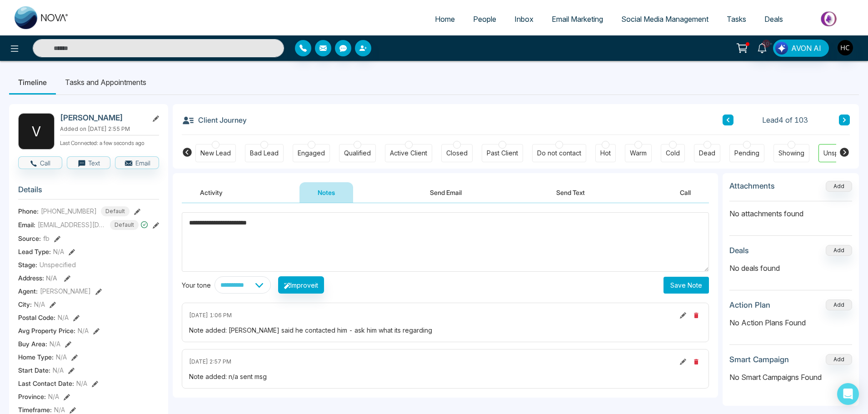  Describe the element at coordinates (559, 153) in the screenshot. I see `div: Do not contact` at that location.